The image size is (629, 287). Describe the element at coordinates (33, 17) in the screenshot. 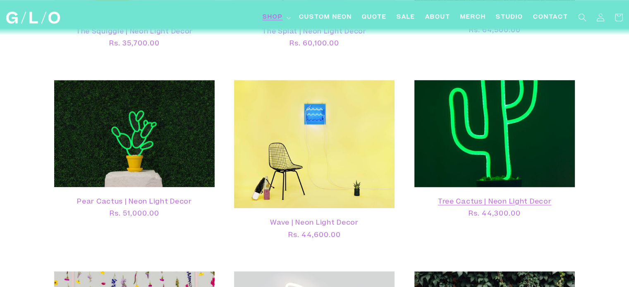

I see `img: GLO Studio` at that location.